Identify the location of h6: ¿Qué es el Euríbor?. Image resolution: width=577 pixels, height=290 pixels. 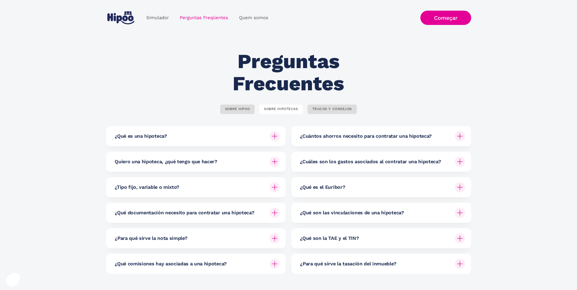
(322, 187).